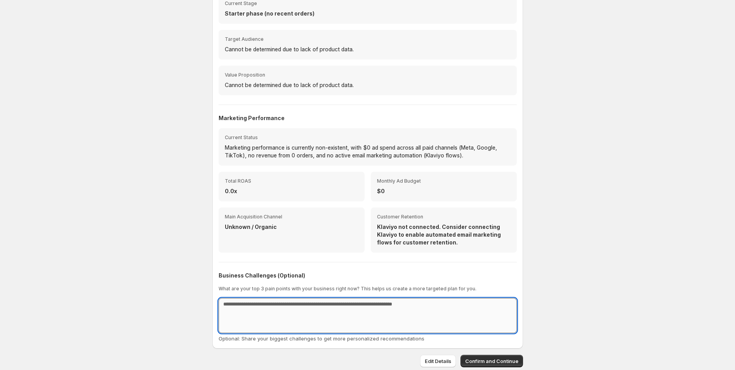  What do you see at coordinates (444, 235) in the screenshot?
I see `p: Klaviyo not connected. Consider connecting Klaviyo to enable automated email marketing flows for ...` at bounding box center [444, 235].